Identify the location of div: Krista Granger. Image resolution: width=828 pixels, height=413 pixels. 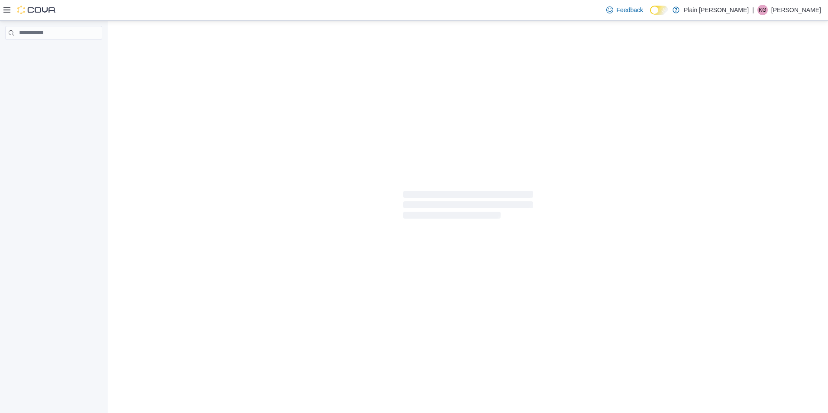
(763, 10).